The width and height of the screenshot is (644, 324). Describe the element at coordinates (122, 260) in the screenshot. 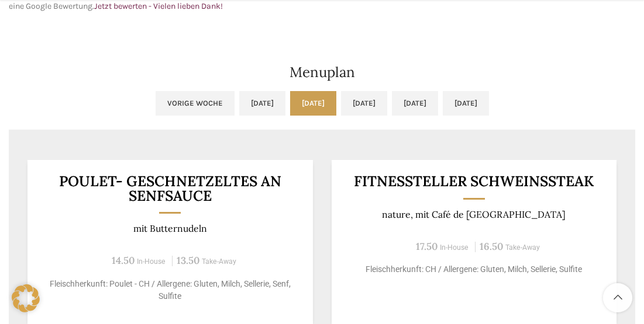

I see `span: 14.50` at that location.